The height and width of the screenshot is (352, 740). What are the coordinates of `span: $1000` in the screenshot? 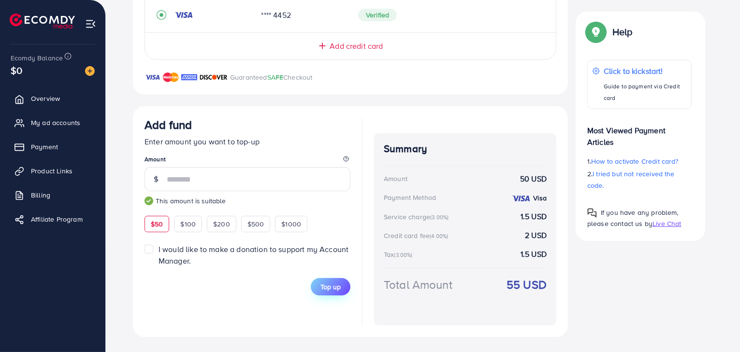 It's located at (291, 224).